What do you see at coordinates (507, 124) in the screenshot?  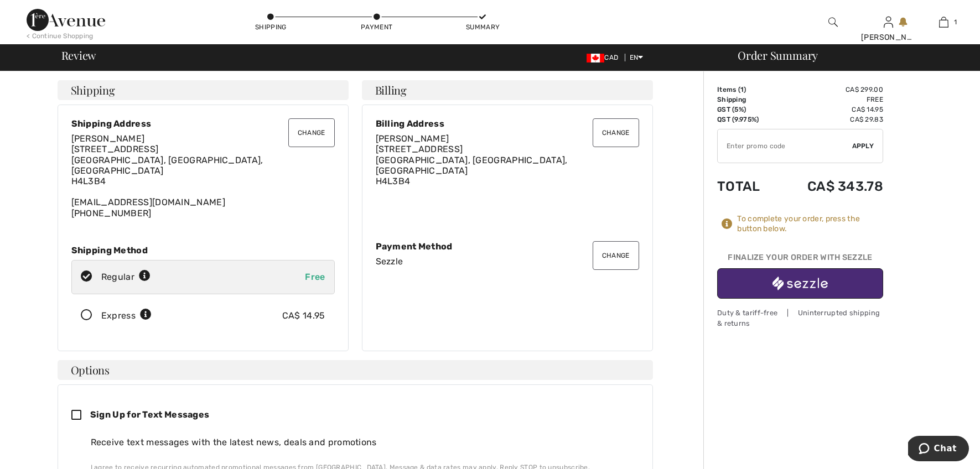 I see `div: Billing Address` at bounding box center [507, 124].